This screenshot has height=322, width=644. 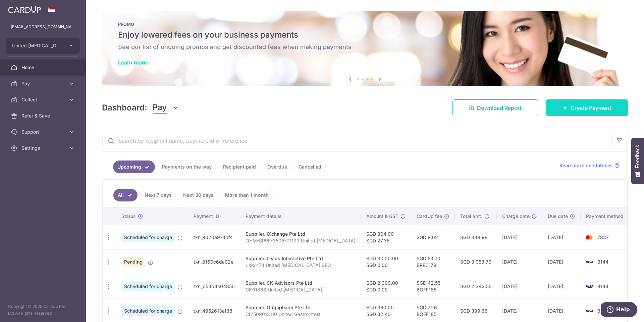 What do you see at coordinates (586, 165) in the screenshot?
I see `span: Read more on statuses` at bounding box center [586, 165].